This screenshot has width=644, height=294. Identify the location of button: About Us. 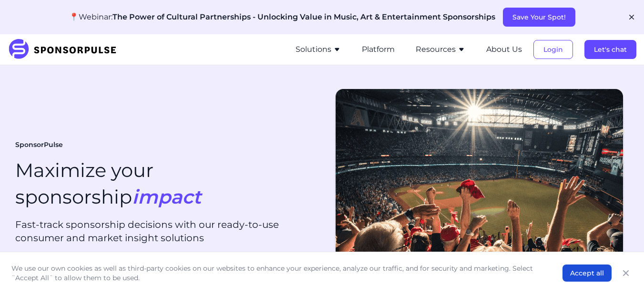
(504, 49).